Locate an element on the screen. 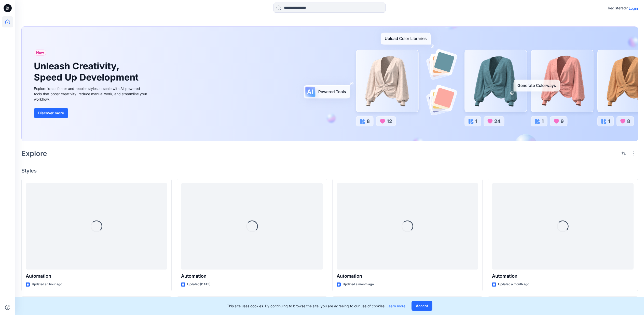 The width and height of the screenshot is (644, 315). a: Learn more is located at coordinates (396, 306).